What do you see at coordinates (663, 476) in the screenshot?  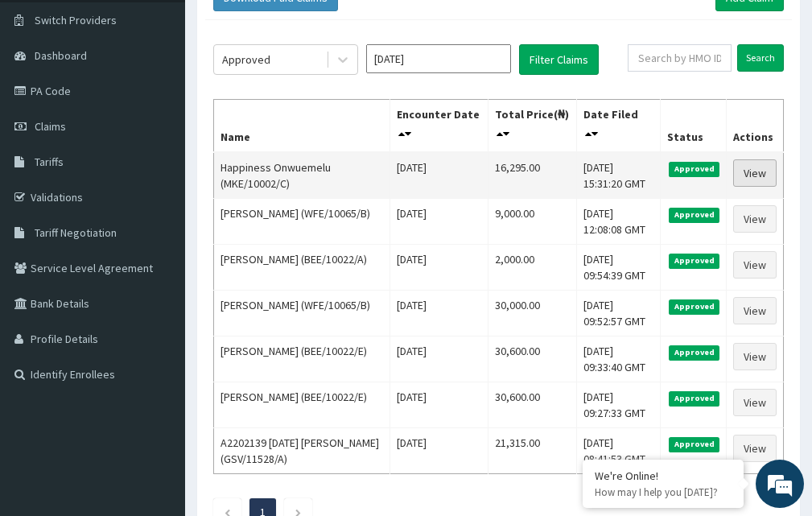 I see `div: We're Online!` at bounding box center [663, 476].